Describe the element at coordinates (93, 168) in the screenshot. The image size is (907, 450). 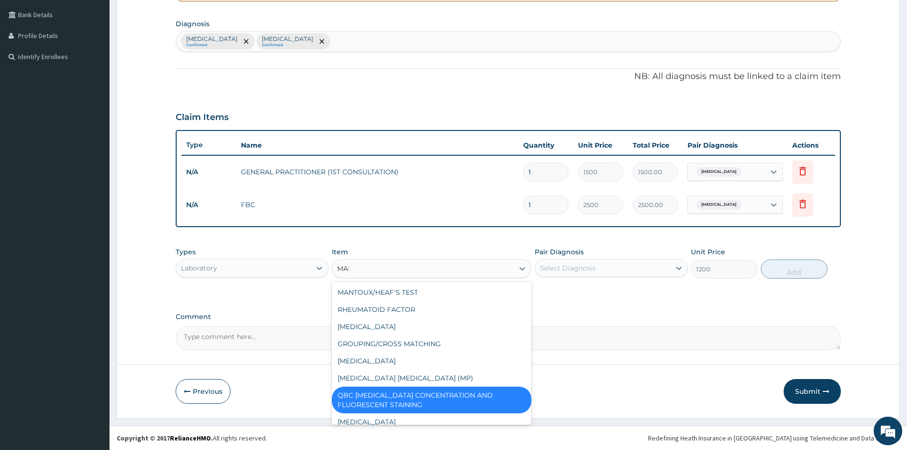
I see `span: We're online!` at that location.